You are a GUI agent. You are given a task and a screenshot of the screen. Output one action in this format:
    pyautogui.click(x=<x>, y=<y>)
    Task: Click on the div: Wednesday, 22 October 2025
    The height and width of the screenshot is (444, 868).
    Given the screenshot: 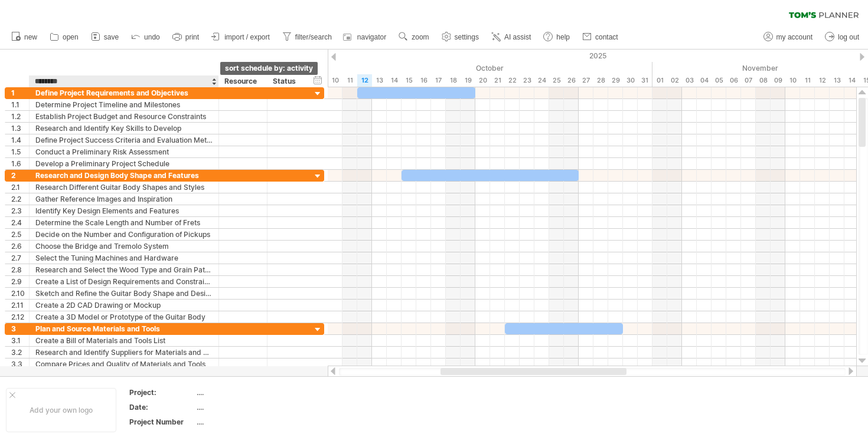 What is the action you would take?
    pyautogui.click(x=512, y=80)
    